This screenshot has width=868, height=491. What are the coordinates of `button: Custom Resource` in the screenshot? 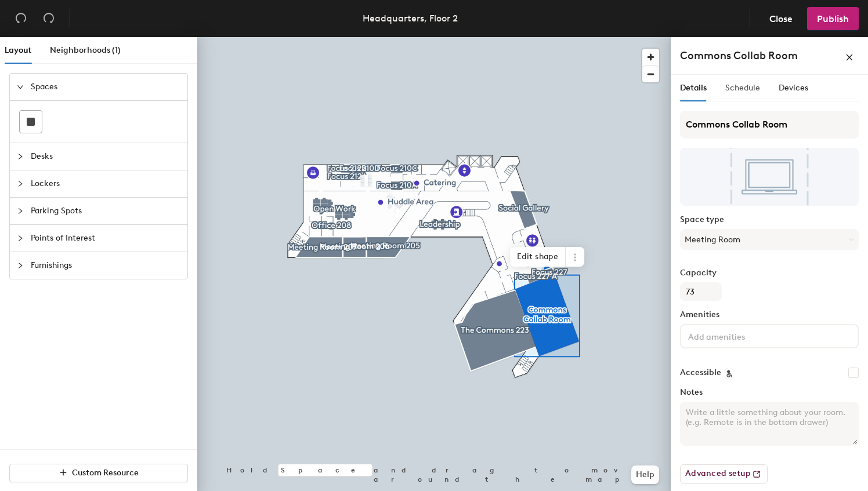 It's located at (99, 473).